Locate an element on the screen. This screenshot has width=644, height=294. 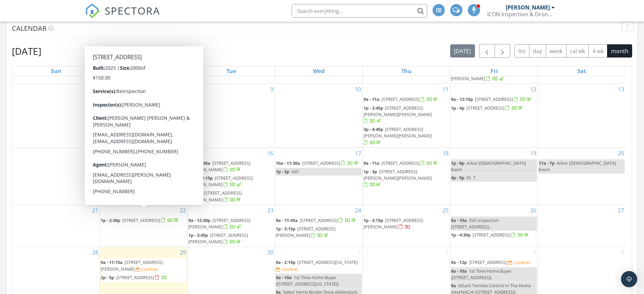
span: 9a - 11:15a is located at coordinates (111, 262).